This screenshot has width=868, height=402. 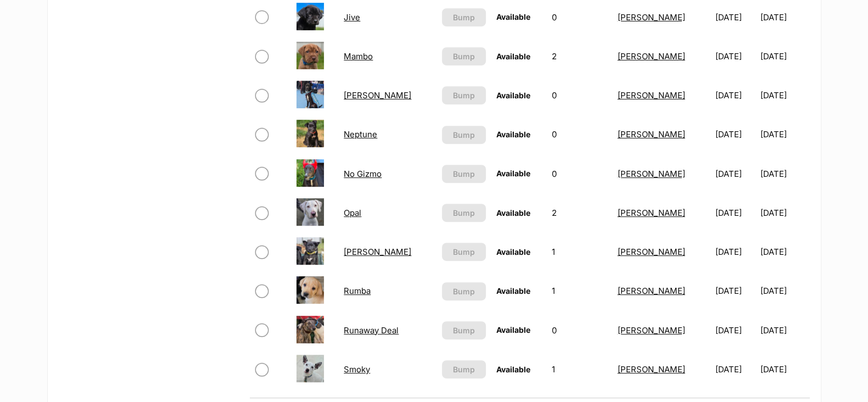 I want to click on a: Jive, so click(x=352, y=17).